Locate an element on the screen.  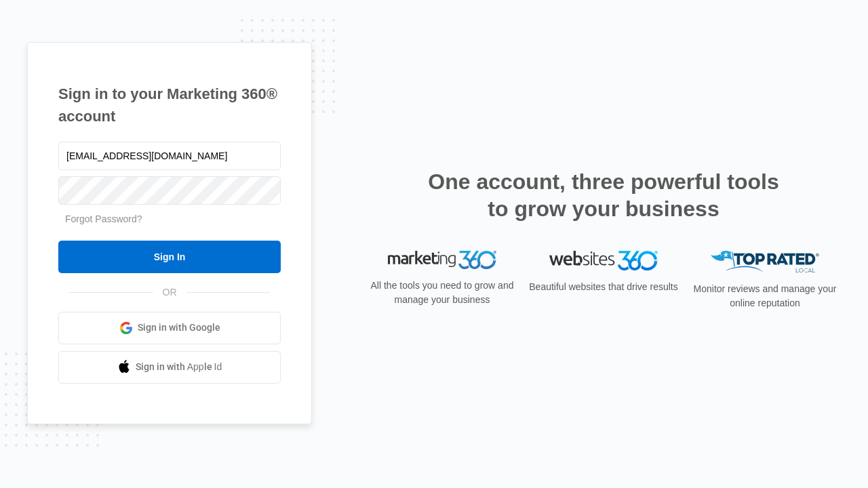
span: Sign in with Apple Id is located at coordinates (179, 367).